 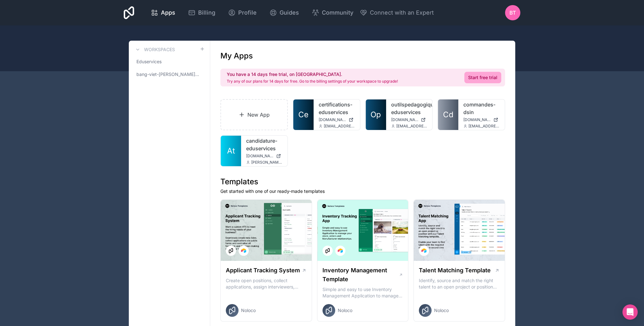 What do you see at coordinates (159, 49) in the screenshot?
I see `h3: Workspaces` at bounding box center [159, 49].